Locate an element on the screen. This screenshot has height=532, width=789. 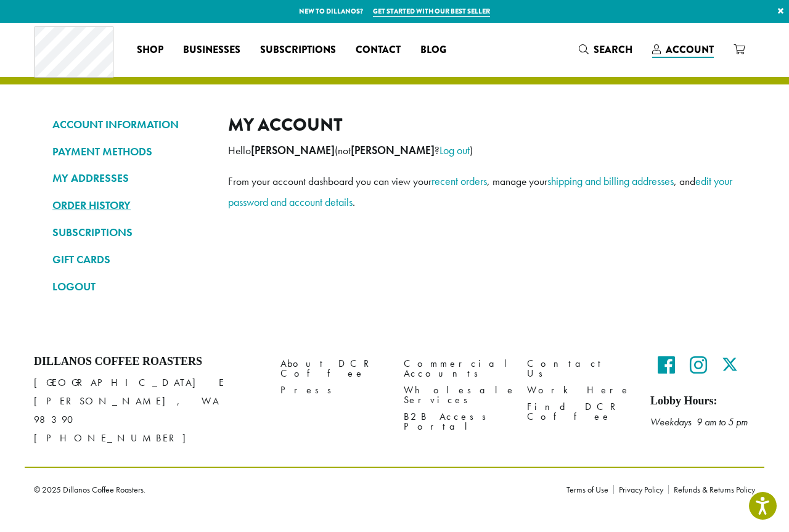
em: Weekdays 9 am to 5 pm is located at coordinates (699, 421).